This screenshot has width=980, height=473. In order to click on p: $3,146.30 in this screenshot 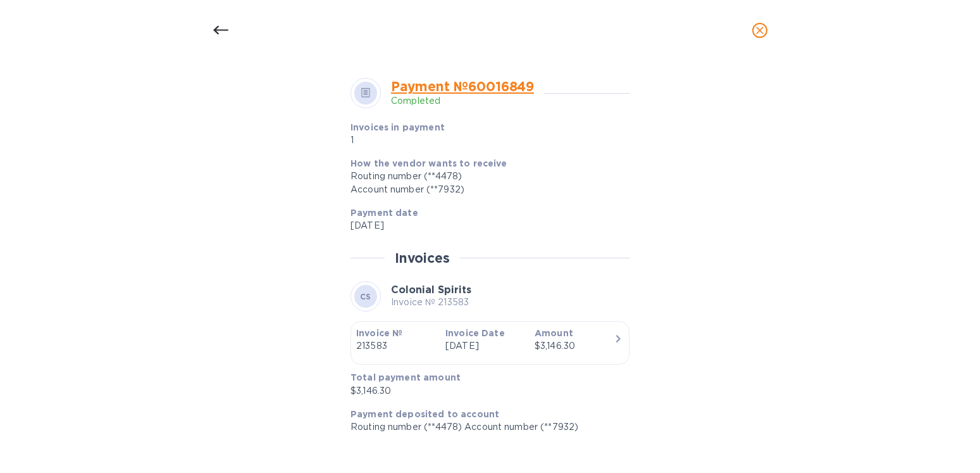, I will do `click(485, 390)`.